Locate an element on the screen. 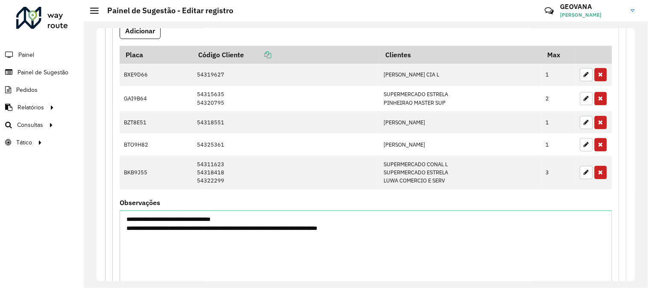 The width and height of the screenshot is (648, 288). button: Adicionar is located at coordinates (140, 31).